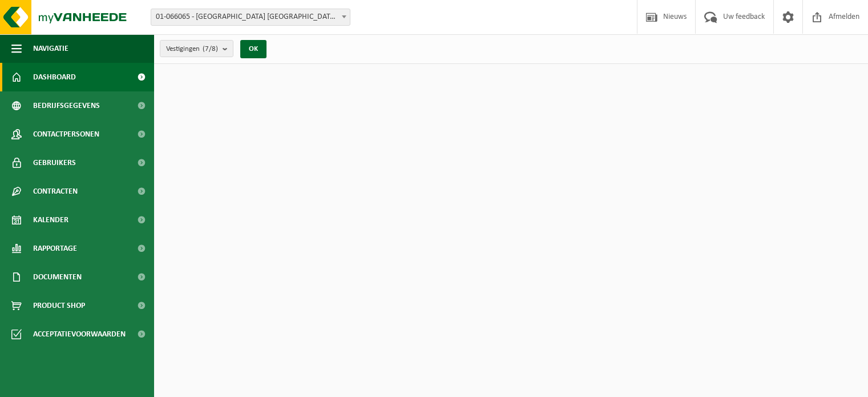 The image size is (868, 397). What do you see at coordinates (54, 163) in the screenshot?
I see `span: Gebruikers` at bounding box center [54, 163].